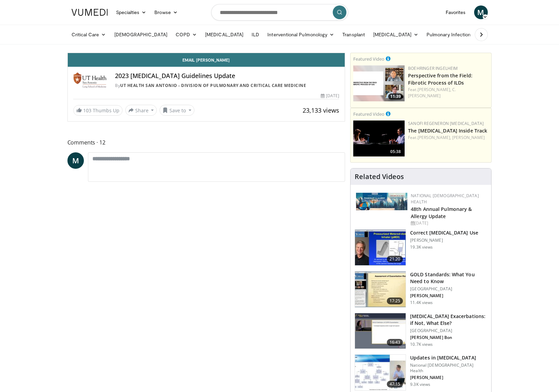 The width and height of the screenshot is (559, 392). What do you see at coordinates (87, 110) in the screenshot?
I see `span: 103` at bounding box center [87, 110].